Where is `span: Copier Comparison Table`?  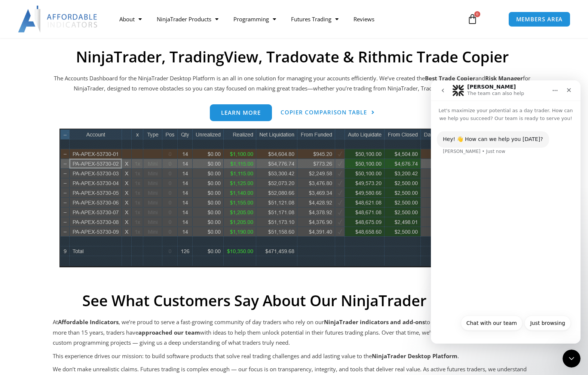
span: Copier Comparison Table is located at coordinates (323, 112).